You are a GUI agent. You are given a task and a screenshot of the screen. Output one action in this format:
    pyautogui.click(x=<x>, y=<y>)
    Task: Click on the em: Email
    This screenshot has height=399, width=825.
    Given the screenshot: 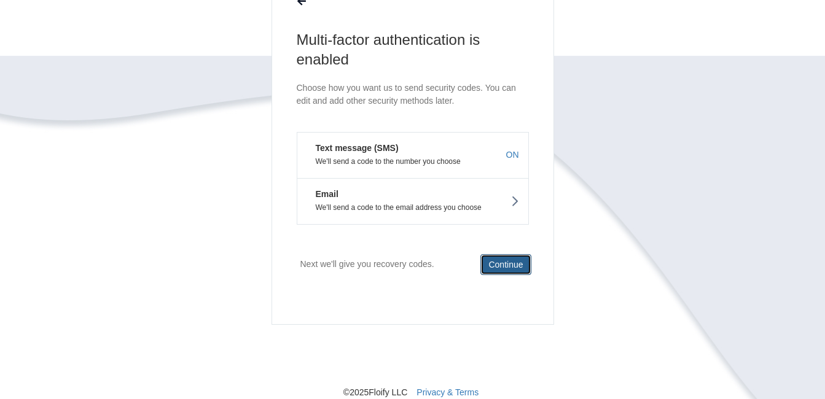 What is the action you would take?
    pyautogui.click(x=322, y=194)
    